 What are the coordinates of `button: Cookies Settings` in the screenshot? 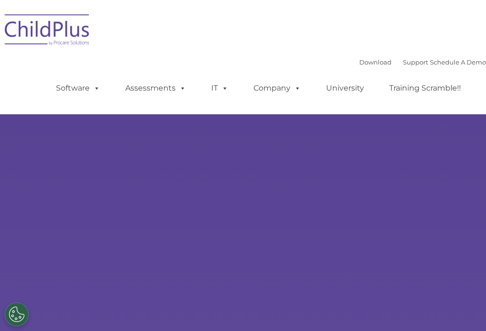 It's located at (17, 314).